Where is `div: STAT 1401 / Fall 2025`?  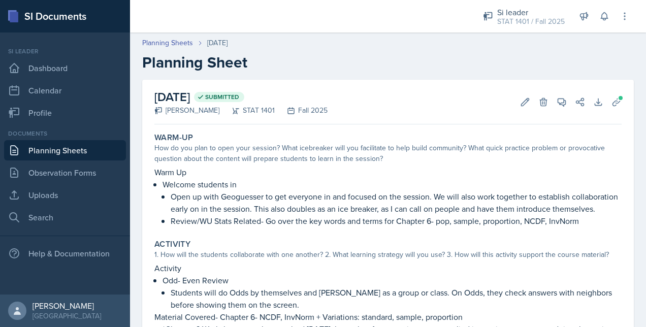 div: STAT 1401 / Fall 2025 is located at coordinates (531, 21).